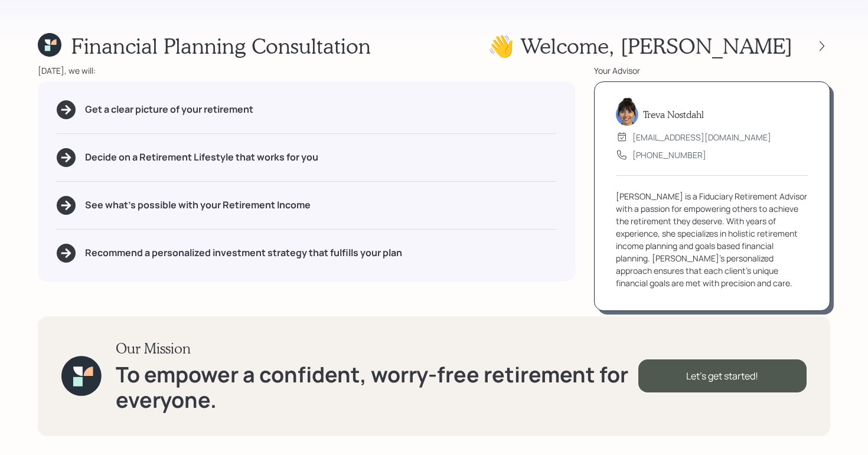  What do you see at coordinates (722, 376) in the screenshot?
I see `div: Let's get started!` at bounding box center [722, 376].